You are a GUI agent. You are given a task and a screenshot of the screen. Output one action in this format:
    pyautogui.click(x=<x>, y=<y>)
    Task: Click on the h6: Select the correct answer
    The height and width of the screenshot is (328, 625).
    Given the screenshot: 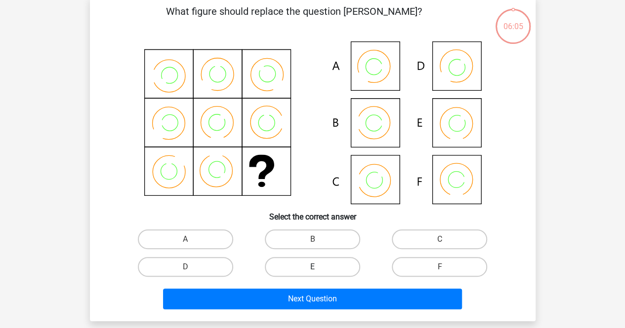 What is the action you would take?
    pyautogui.click(x=313, y=213)
    